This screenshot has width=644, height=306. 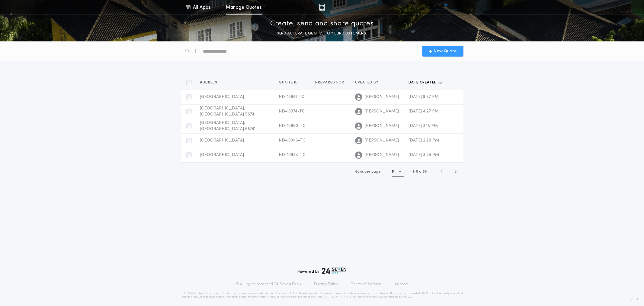 I want to click on span: New Quote, so click(x=445, y=51).